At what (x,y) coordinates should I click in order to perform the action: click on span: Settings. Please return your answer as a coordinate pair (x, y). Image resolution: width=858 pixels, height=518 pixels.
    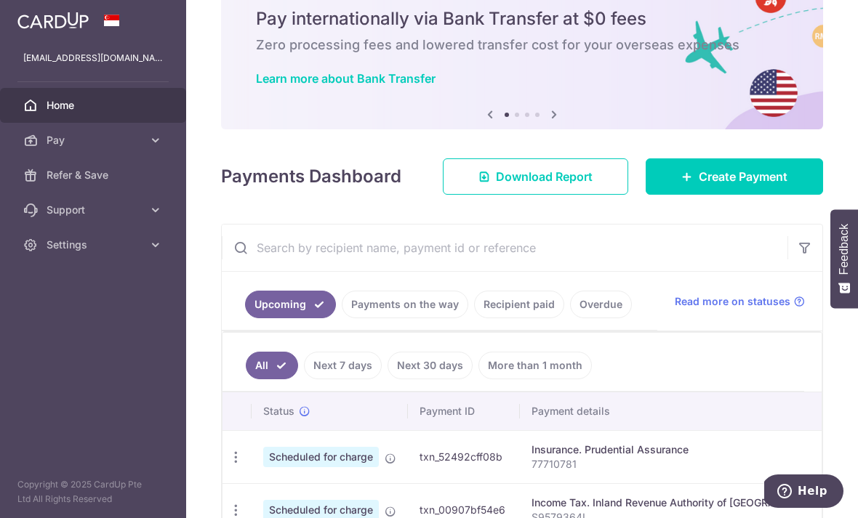
    Looking at the image, I should click on (95, 245).